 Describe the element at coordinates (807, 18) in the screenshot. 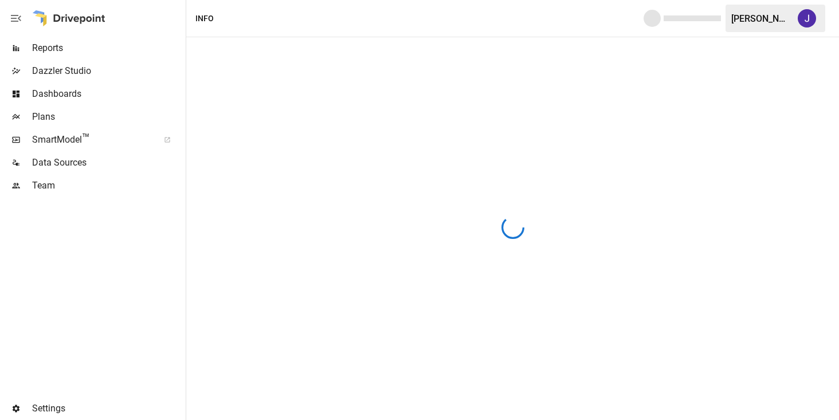

I see `img: Jaithra Koritala` at that location.